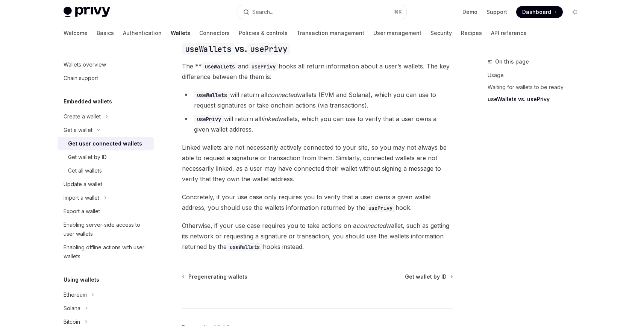 Image resolution: width=644 pixels, height=326 pixels. I want to click on img: light logo, so click(86, 12).